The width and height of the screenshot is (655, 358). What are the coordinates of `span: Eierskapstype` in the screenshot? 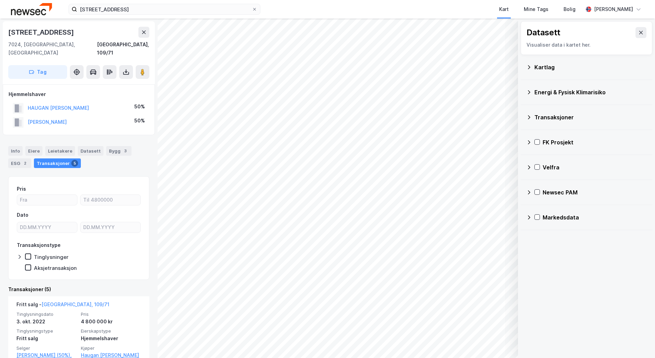 It's located at (111, 331).